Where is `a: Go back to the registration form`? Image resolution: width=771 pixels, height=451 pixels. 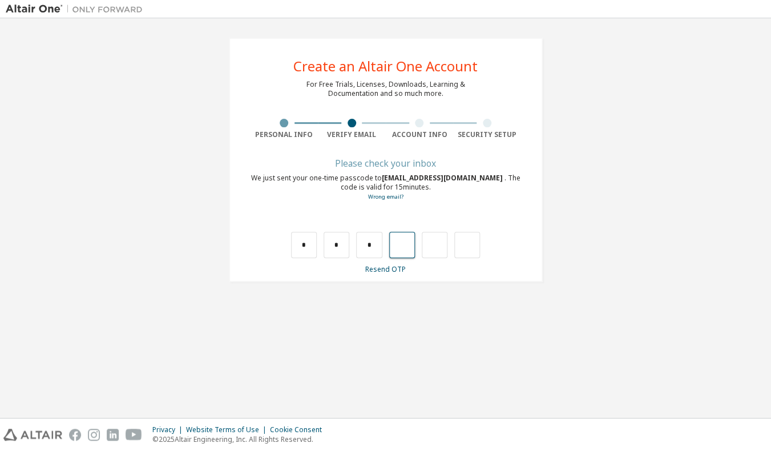 a: Go back to the registration form is located at coordinates (386, 196).